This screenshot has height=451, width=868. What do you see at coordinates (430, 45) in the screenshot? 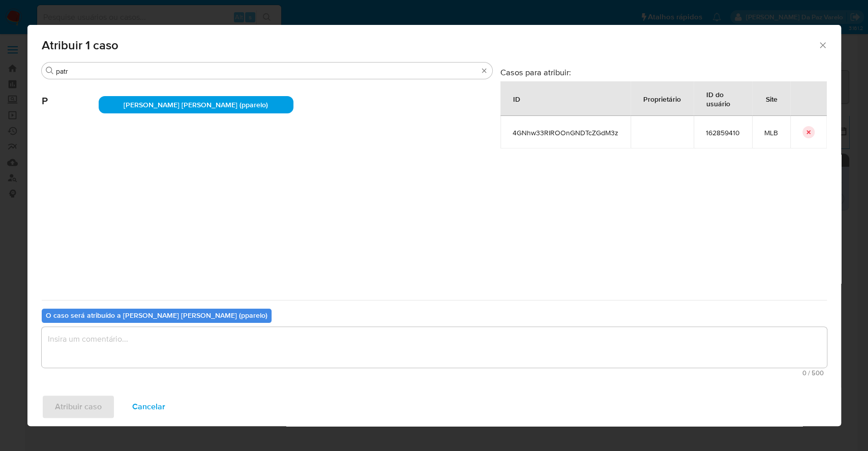
I see `span: Atribuir 1 caso` at bounding box center [430, 45].